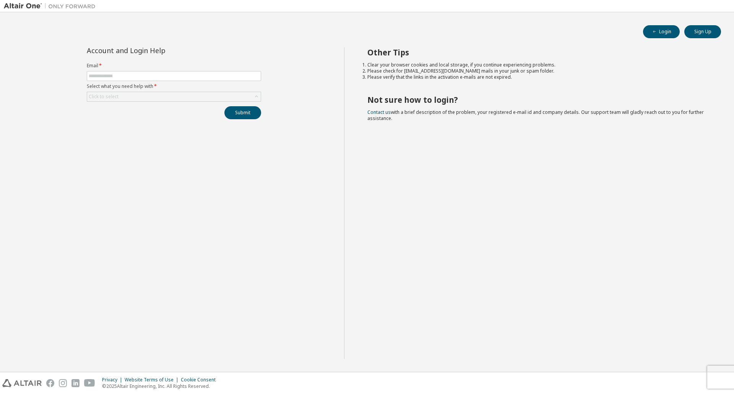 The image size is (734, 394). I want to click on img: facebook.svg, so click(50, 383).